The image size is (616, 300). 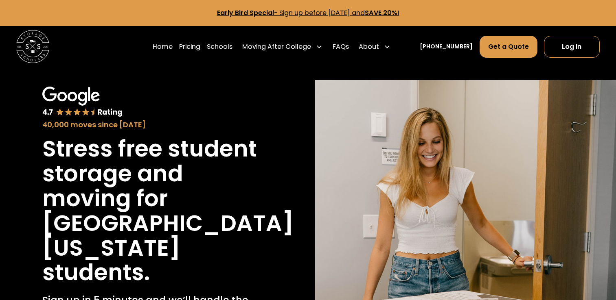 What do you see at coordinates (151, 174) in the screenshot?
I see `h1: Stress free student storage and moving for` at bounding box center [151, 174].